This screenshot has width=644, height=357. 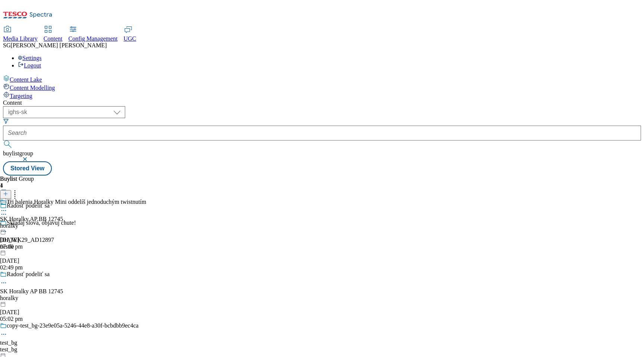 I want to click on a: Config Management, so click(x=93, y=34).